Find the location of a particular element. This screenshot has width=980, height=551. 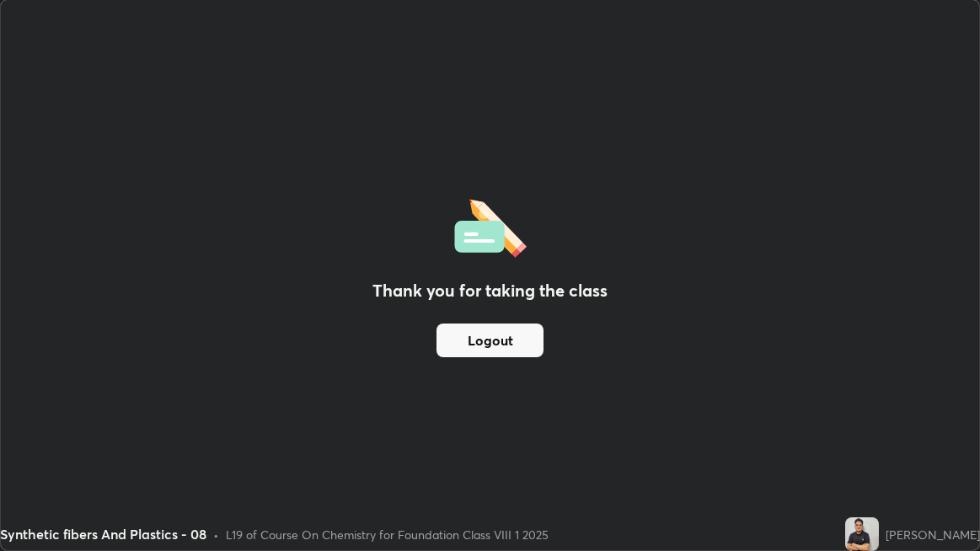

img: c6578a43076444c38e725e8103efd974.jpg is located at coordinates (862, 534).